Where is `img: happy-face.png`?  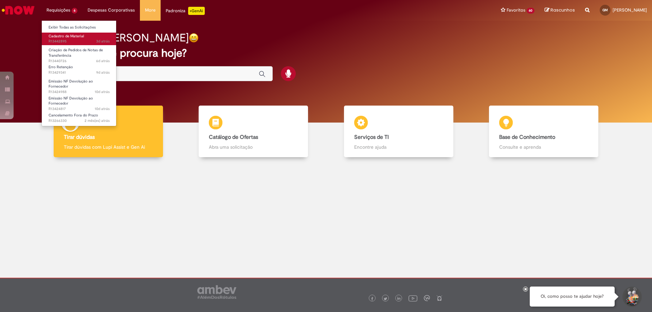 img: happy-face.png is located at coordinates (194, 38).